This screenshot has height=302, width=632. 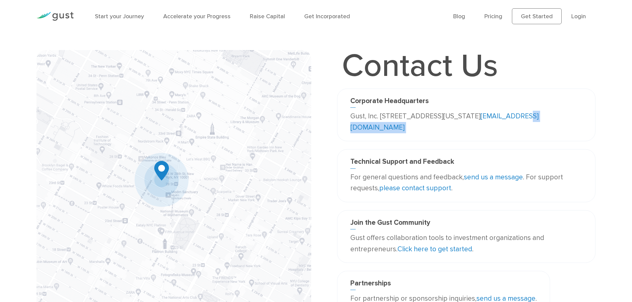 I want to click on a: please contact support, so click(x=415, y=188).